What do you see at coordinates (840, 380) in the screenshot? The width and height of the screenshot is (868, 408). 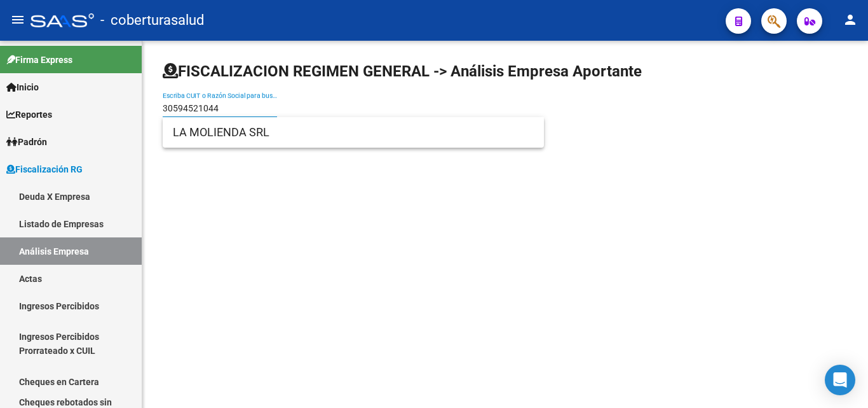 I see `div: Open Intercom Messenger` at bounding box center [840, 380].